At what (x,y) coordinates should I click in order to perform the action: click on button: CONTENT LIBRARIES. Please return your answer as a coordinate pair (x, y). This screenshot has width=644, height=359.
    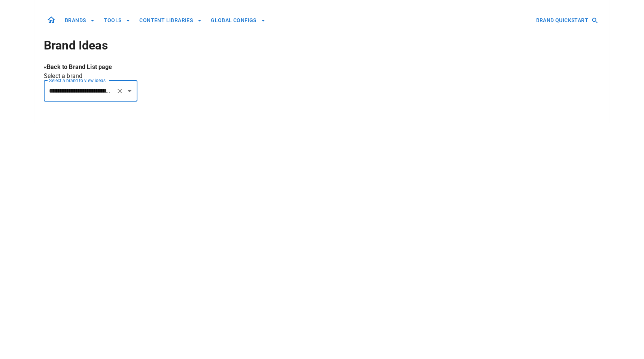
    Looking at the image, I should click on (170, 20).